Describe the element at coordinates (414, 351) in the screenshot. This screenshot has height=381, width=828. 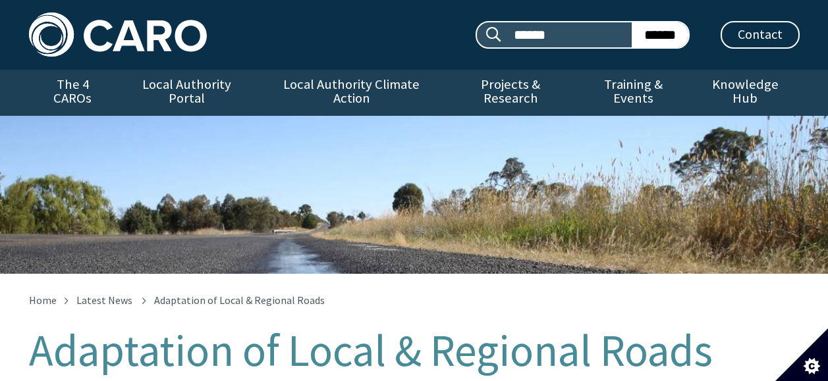
I see `h1: Adaptation of Local & Regional Roads` at that location.